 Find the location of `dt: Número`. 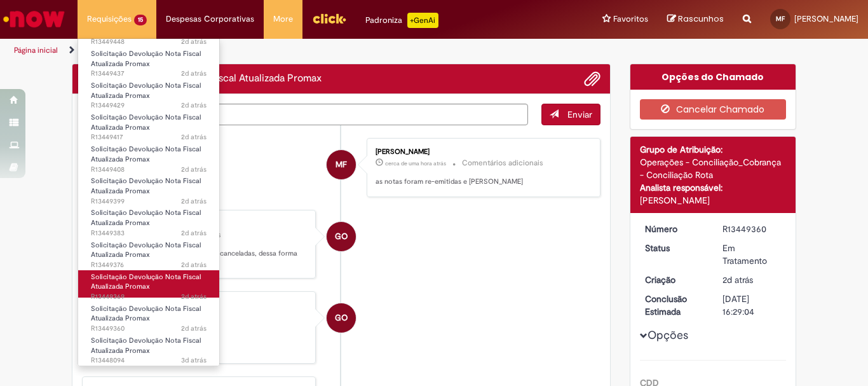

dt: Número is located at coordinates (674, 229).